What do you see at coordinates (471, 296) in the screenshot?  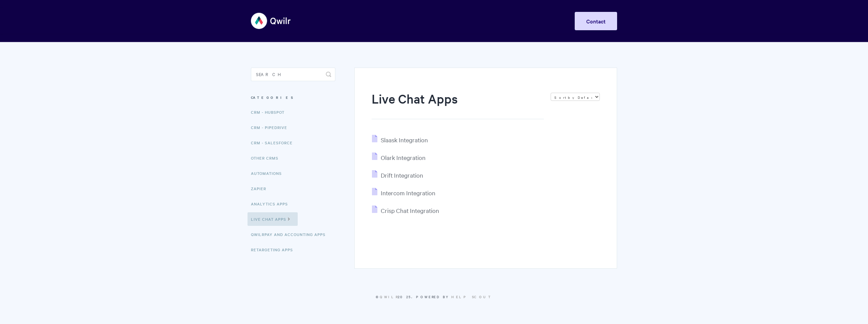 I see `a: Help Scout` at bounding box center [471, 296].